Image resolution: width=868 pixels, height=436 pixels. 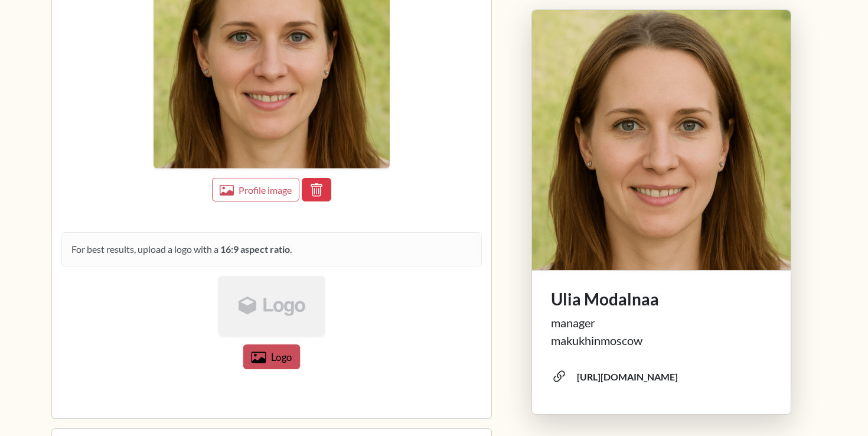 I want to click on img: profile picture, so click(x=662, y=140).